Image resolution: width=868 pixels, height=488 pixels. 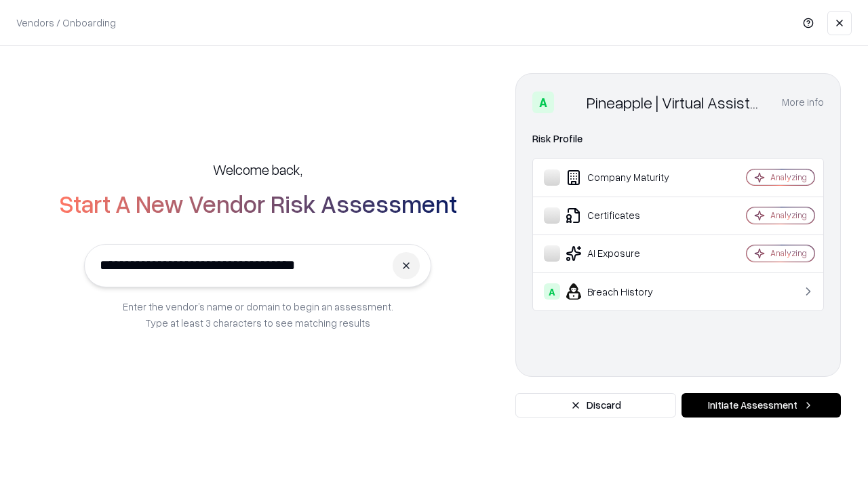 What do you see at coordinates (678, 139) in the screenshot?
I see `div: Risk Profile` at bounding box center [678, 139].